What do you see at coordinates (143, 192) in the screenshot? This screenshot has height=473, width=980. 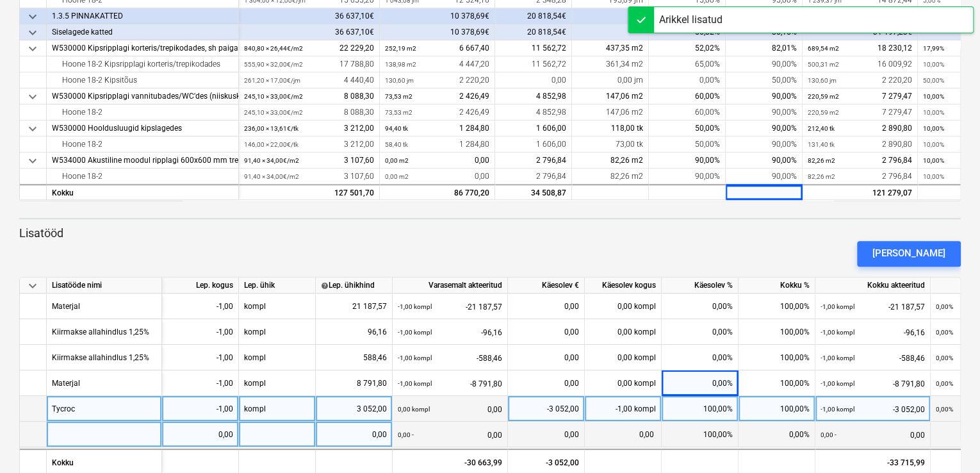 I see `div: Kokku` at bounding box center [143, 192].